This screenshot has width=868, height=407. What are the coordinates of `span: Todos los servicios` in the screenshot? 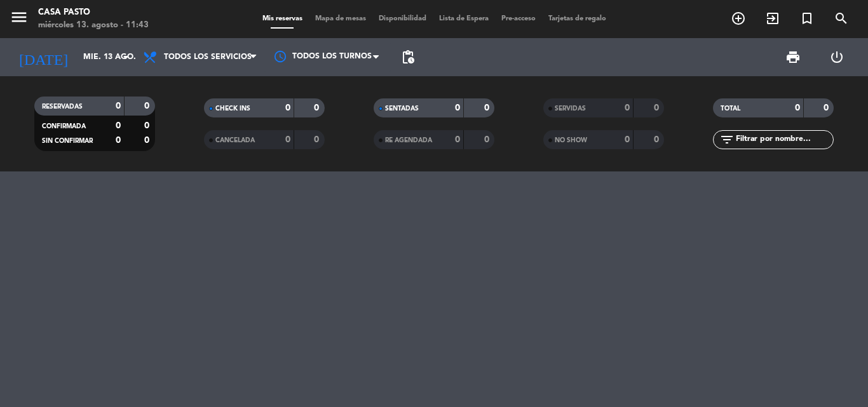 It's located at (208, 57).